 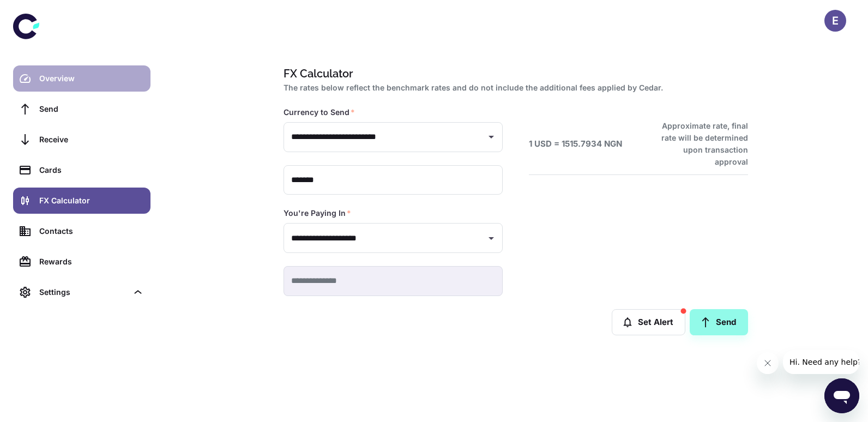 I want to click on a: Receive, so click(x=82, y=140).